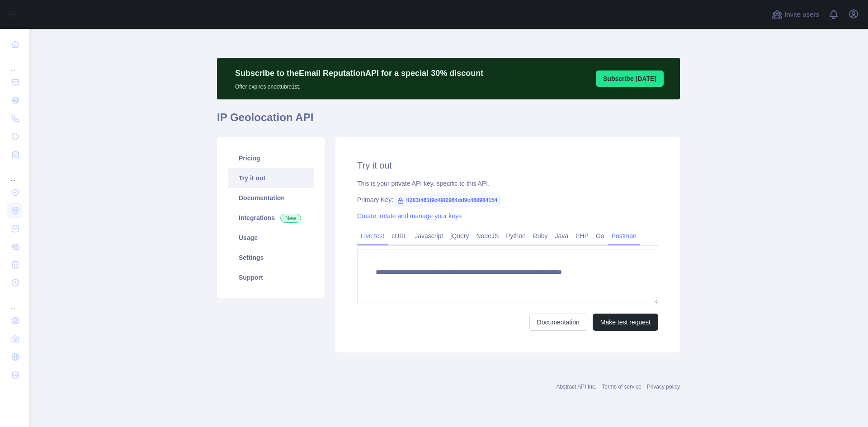 The width and height of the screenshot is (868, 427). Describe the element at coordinates (508, 166) in the screenshot. I see `h2: Try it out` at that location.